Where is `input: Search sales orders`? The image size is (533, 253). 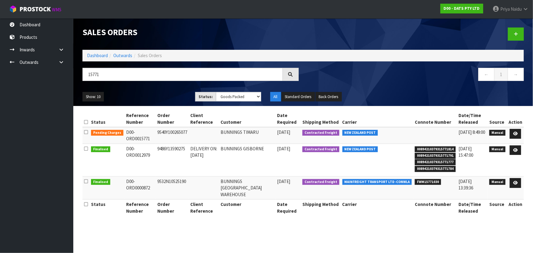 input: Search sales orders is located at coordinates (183, 74).